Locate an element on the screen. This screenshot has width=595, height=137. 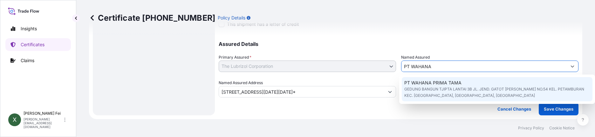
label: Named Assured Address is located at coordinates (240, 83).